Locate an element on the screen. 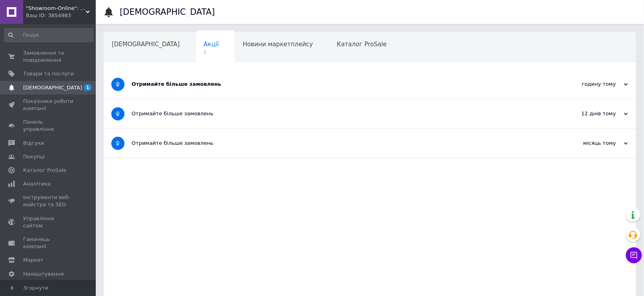  span: Маркет is located at coordinates (33, 260).